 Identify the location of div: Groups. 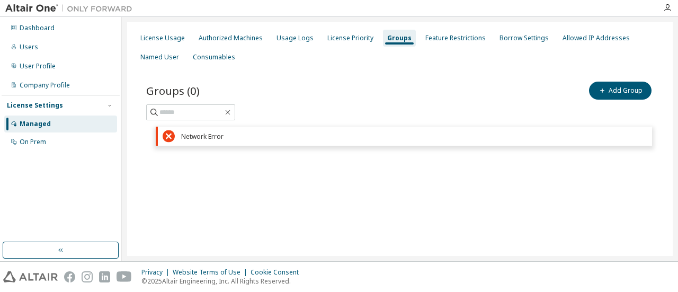
(399, 38).